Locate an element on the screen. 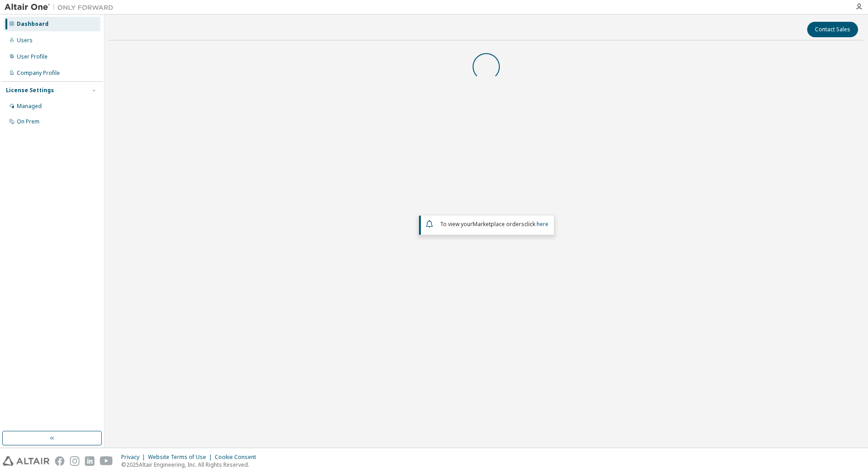 The image size is (868, 474). div: Cookie Consent is located at coordinates (238, 457).